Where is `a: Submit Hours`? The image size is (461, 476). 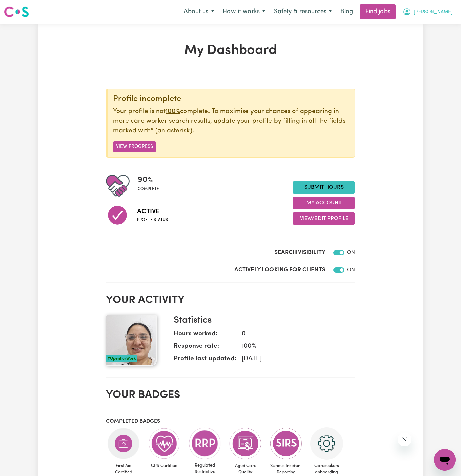 a: Submit Hours is located at coordinates (324, 188).